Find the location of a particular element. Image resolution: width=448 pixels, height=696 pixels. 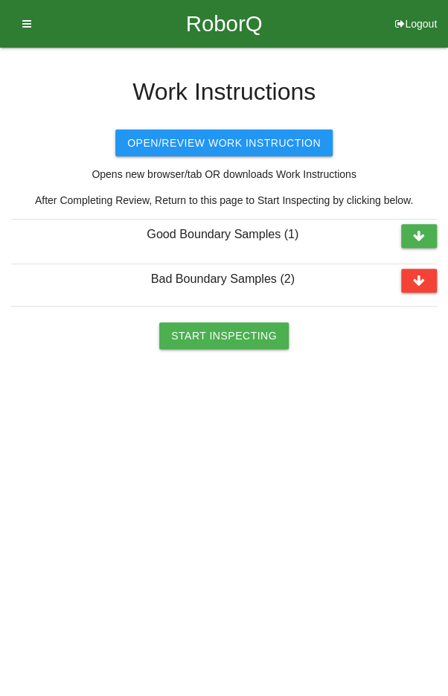

p: After Completing Review, Return to this page to Start Inspecting by clicking below. is located at coordinates (224, 200).